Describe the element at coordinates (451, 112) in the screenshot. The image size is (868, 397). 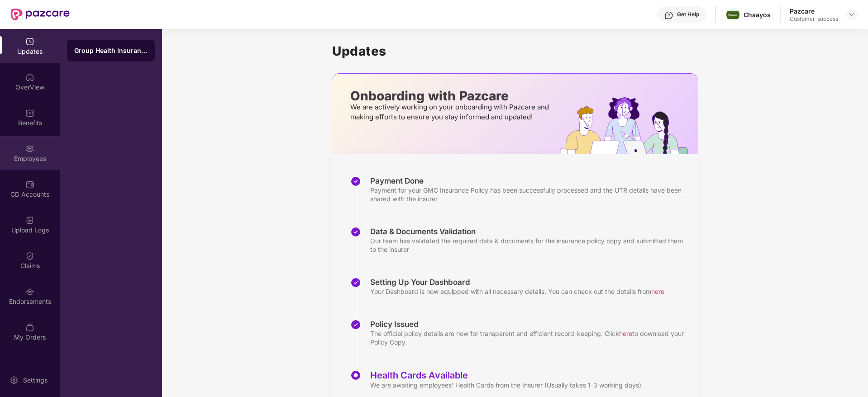
I see `p: We are actively working on your onboarding with Pazcare and making efforts to ensure you stay inf...` at that location.